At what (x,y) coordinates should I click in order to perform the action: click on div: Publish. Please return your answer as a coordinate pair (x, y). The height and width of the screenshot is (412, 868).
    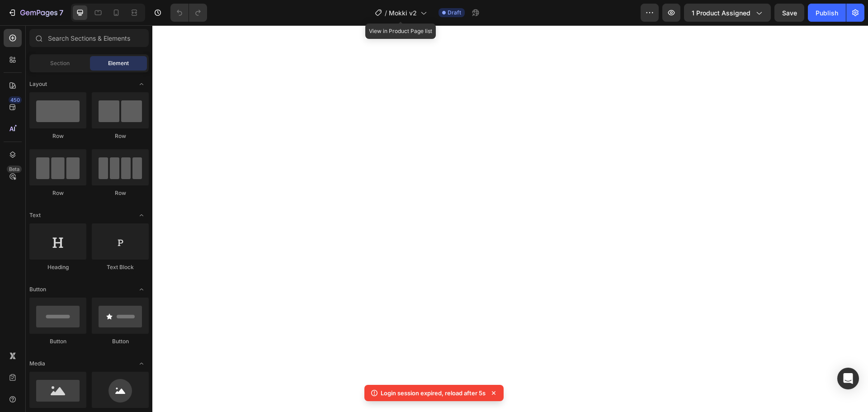
    Looking at the image, I should click on (827, 13).